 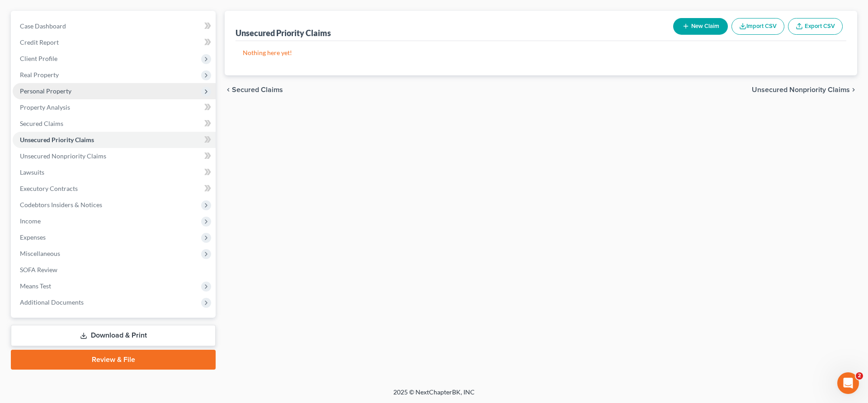 I want to click on span: 2, so click(x=859, y=376).